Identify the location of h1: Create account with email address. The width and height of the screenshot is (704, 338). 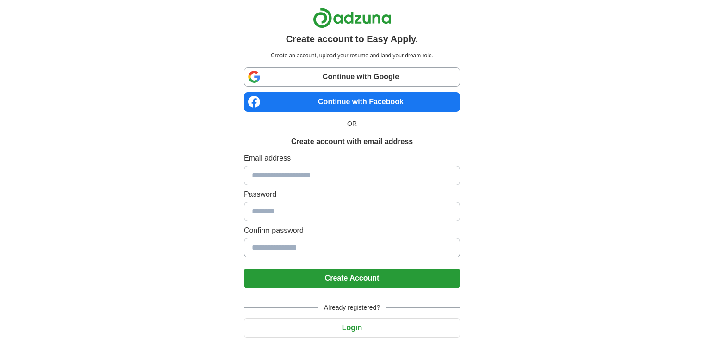
(352, 142).